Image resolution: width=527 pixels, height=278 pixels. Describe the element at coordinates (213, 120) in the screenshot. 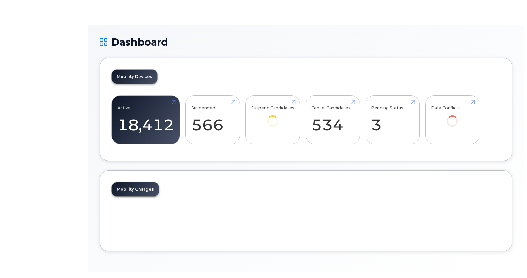

I see `a: Suspended 566` at that location.